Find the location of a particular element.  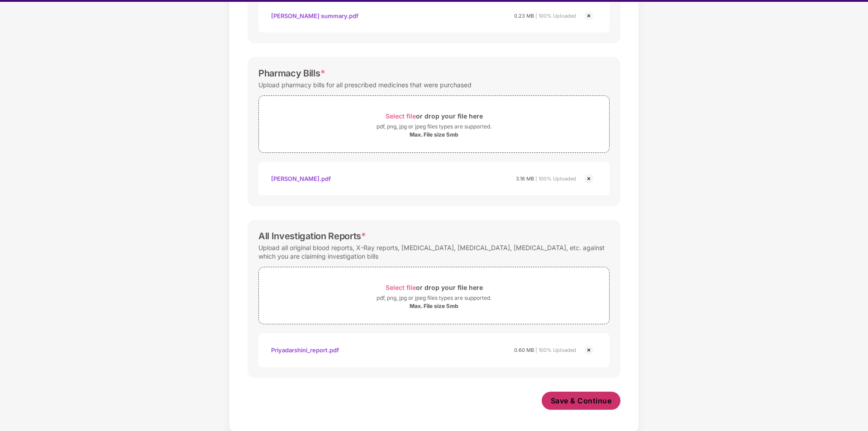

button: Save & Continue is located at coordinates (581, 401).